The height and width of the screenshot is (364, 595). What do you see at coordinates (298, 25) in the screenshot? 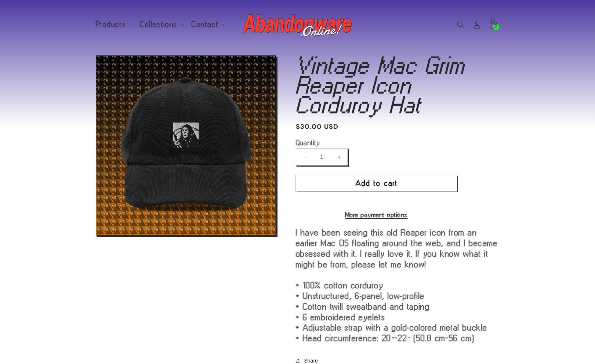
I see `img: Abandonware` at bounding box center [298, 25].